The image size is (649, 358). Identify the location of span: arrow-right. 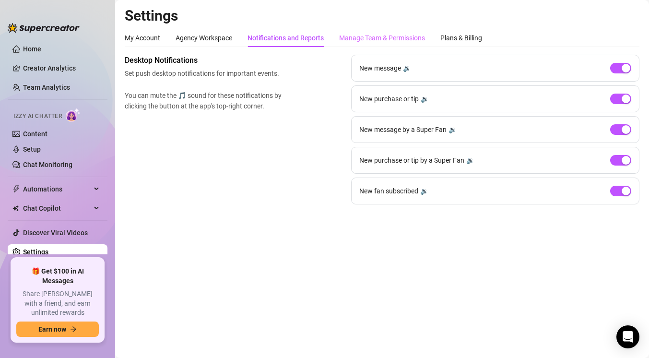
(73, 329).